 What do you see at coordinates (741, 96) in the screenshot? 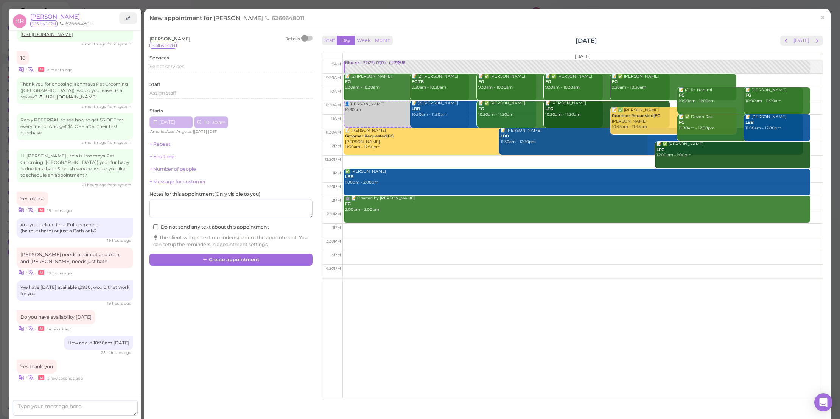
I see `div: 📝 (2) Tei Narumi 10:00am - 11:00am` at bounding box center [741, 96].